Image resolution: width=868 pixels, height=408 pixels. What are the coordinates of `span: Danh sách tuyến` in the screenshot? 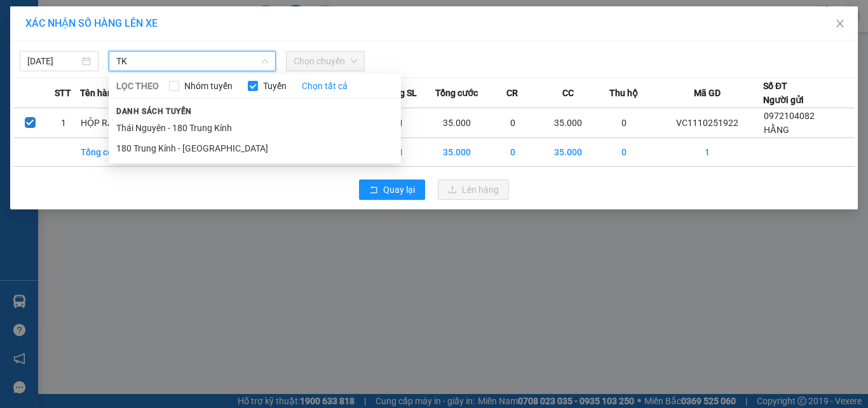 It's located at (153, 111).